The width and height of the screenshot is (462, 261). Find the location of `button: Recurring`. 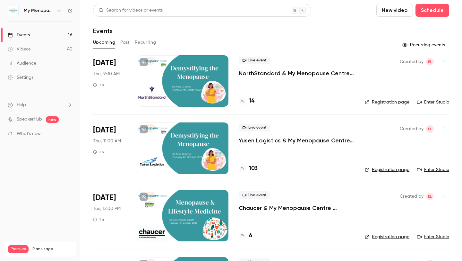

button: Recurring is located at coordinates (145, 42).